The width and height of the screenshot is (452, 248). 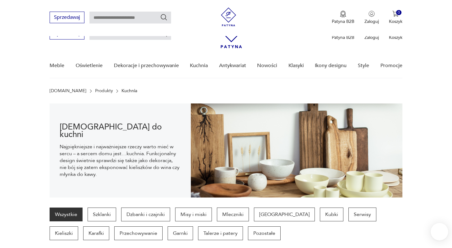 What do you see at coordinates (193, 215) in the screenshot?
I see `a: Misy i miski` at bounding box center [193, 215].